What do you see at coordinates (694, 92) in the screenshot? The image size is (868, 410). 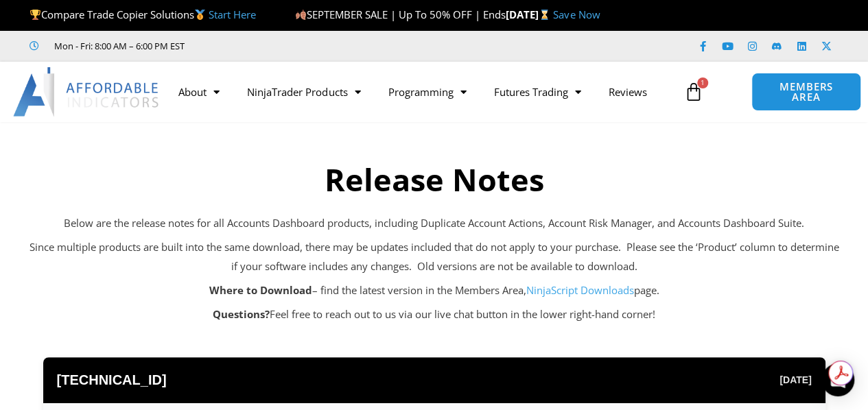 I see `a: 1` at bounding box center [694, 92].